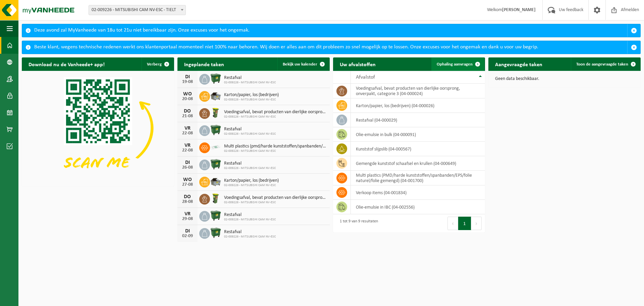 The image size is (644, 306). Describe the element at coordinates (519, 64) in the screenshot. I see `h2: Aangevraagde taken` at that location.